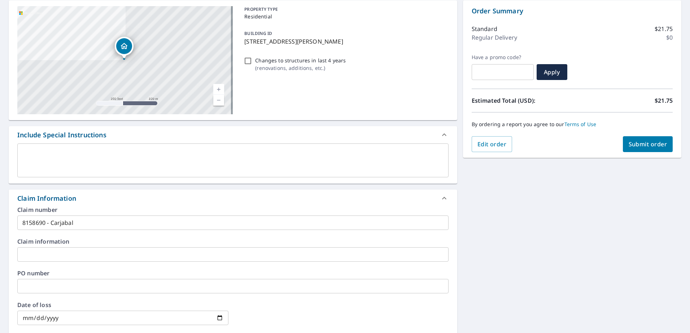 The image size is (690, 333). I want to click on a: Current Level 17, Zoom Out, so click(219, 100).